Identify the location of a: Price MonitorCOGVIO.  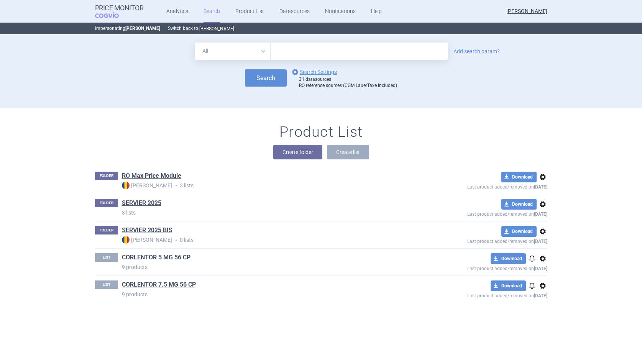
(119, 11).